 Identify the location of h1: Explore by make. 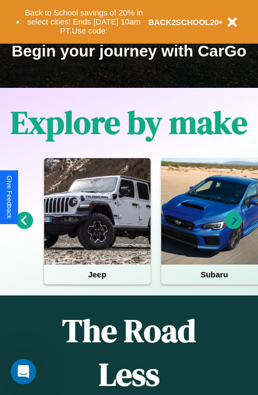
(129, 122).